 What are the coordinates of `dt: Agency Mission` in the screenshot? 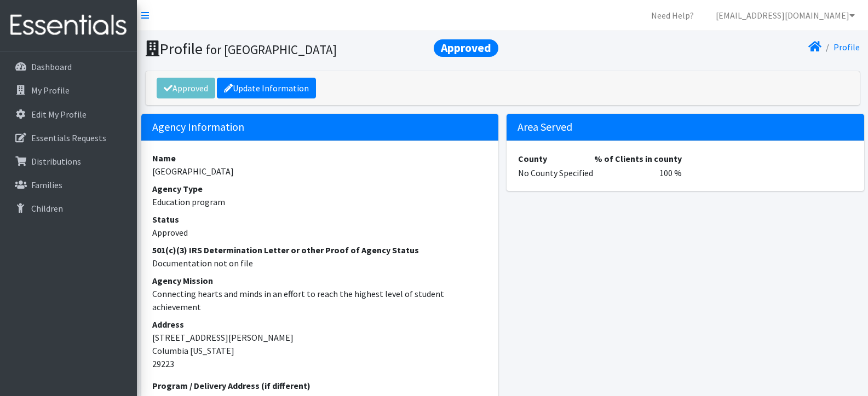 It's located at (320, 281).